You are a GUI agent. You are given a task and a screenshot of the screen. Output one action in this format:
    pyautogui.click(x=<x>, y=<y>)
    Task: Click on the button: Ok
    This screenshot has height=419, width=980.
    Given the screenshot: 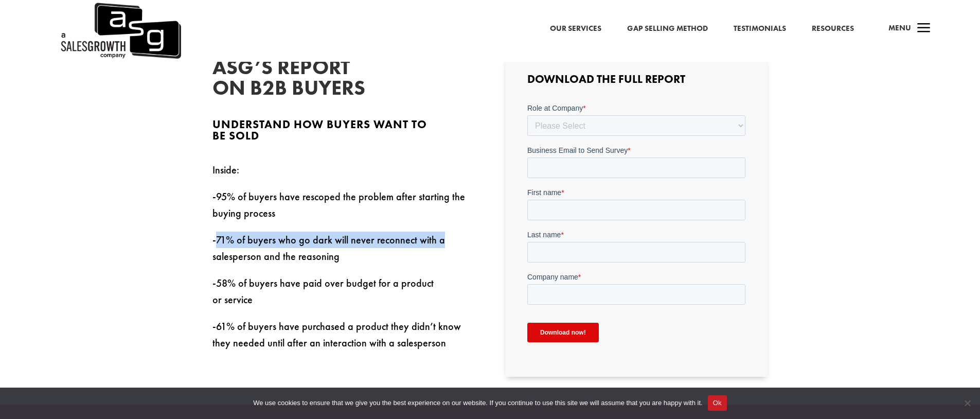 What is the action you would take?
    pyautogui.click(x=717, y=403)
    